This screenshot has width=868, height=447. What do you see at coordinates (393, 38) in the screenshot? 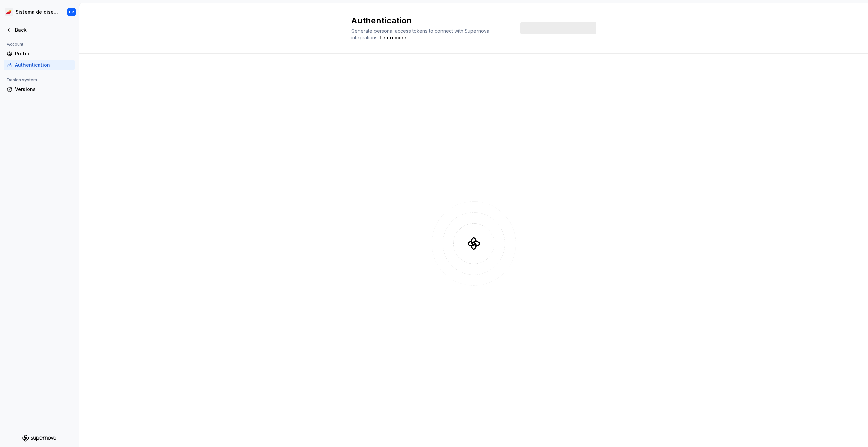
I see `div: Learn more` at bounding box center [393, 38].